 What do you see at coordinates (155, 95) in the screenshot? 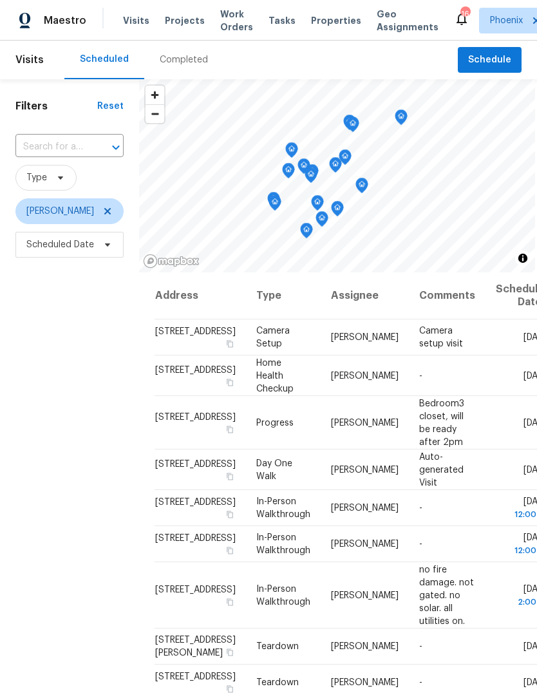
I see `button: Zoom in` at bounding box center [155, 95].